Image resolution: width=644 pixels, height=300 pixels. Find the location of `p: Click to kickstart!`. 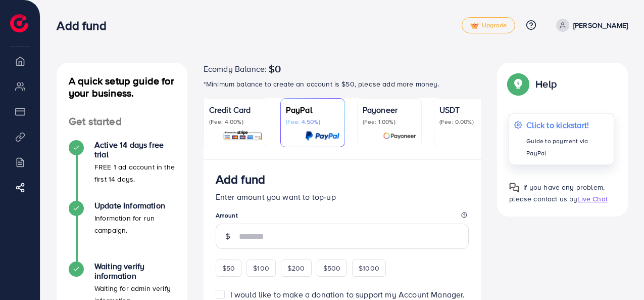

p: Click to kickstart! is located at coordinates (567, 125).